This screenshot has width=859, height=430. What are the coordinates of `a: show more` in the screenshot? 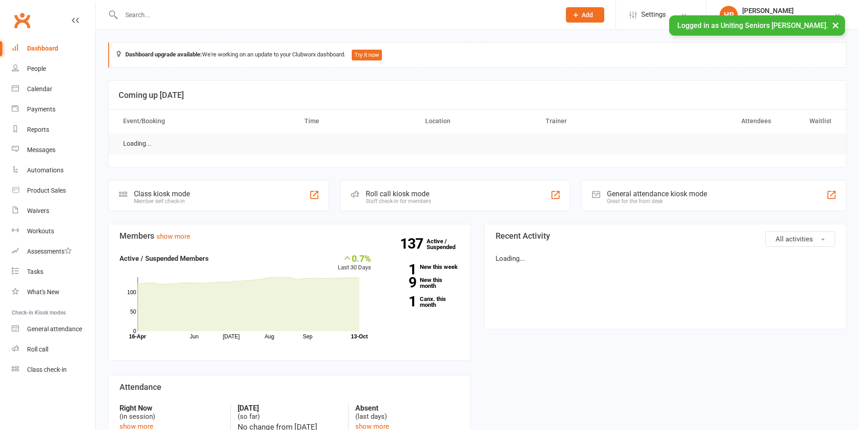 It's located at (173, 236).